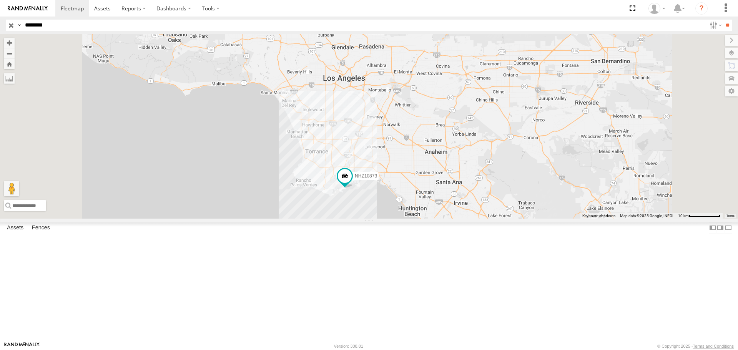 The height and width of the screenshot is (350, 738). I want to click on label: Fences, so click(41, 228).